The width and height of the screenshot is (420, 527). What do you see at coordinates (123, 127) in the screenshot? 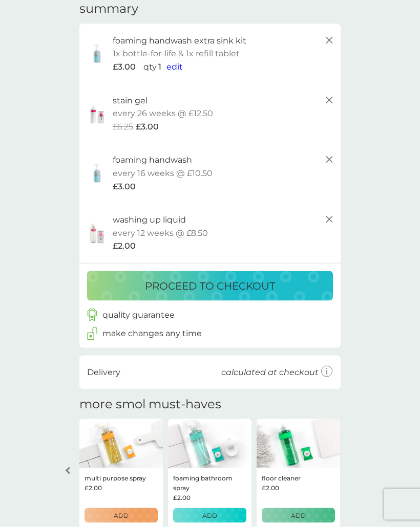
I see `span: £6.25` at bounding box center [123, 127].